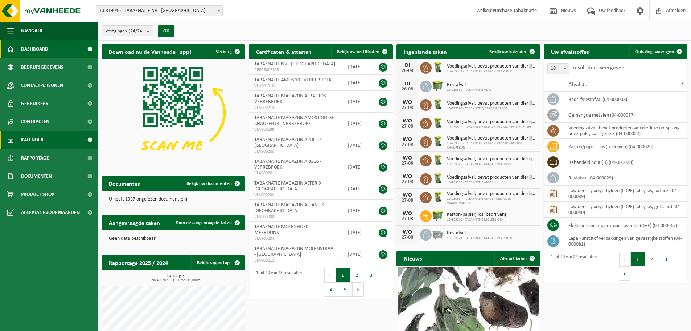 This screenshot has width=691, height=331. Describe the element at coordinates (32, 31) in the screenshot. I see `span: Navigatie` at that location.